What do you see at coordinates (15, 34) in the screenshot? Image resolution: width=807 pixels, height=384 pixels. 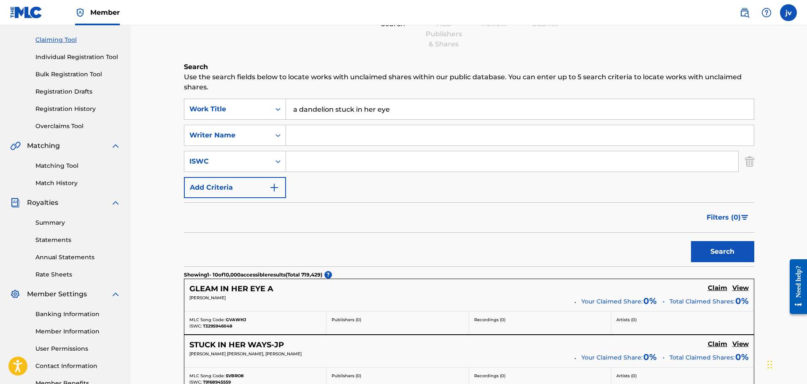 I see `div: Open Resource Center` at bounding box center [15, 34].